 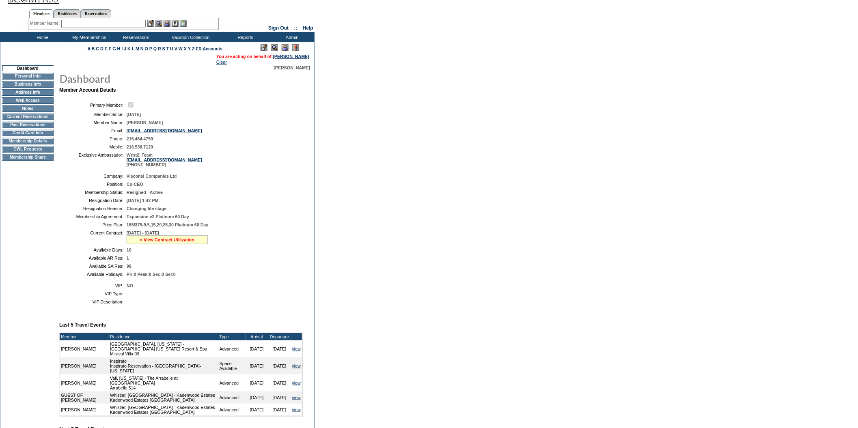 I want to click on span: 1, so click(x=128, y=258).